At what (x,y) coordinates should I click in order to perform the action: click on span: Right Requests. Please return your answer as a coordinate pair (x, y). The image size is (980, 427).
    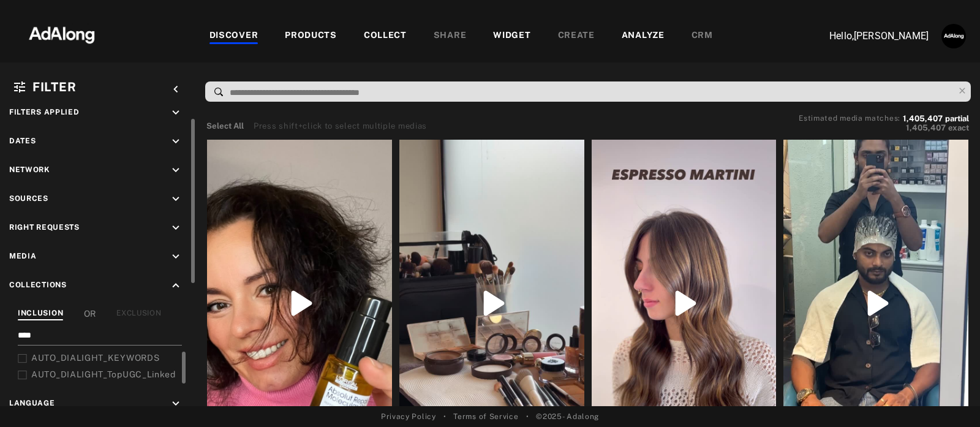
    Looking at the image, I should click on (44, 228).